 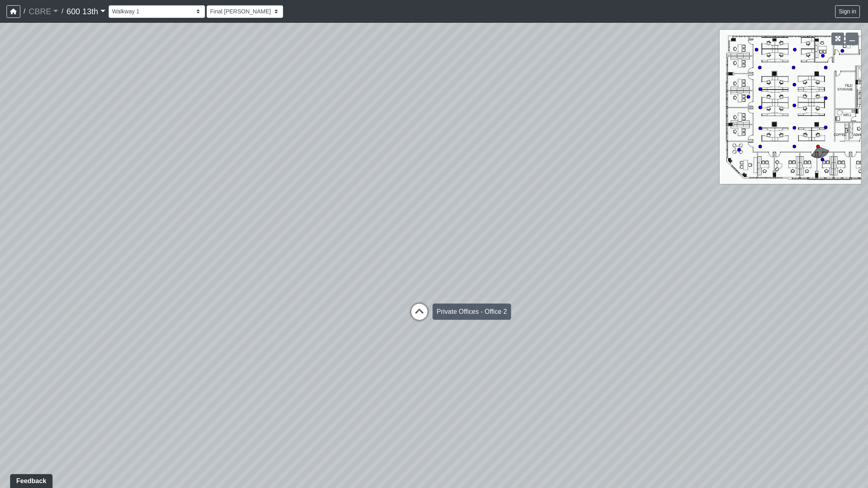 I want to click on button: Sign in, so click(x=848, y=11).